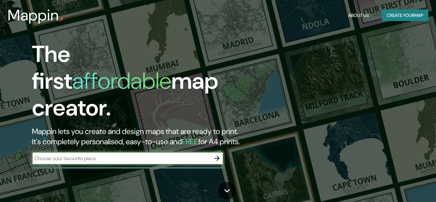 The image size is (436, 202). What do you see at coordinates (62, 19) in the screenshot?
I see `img: mappin-pin` at bounding box center [62, 19].